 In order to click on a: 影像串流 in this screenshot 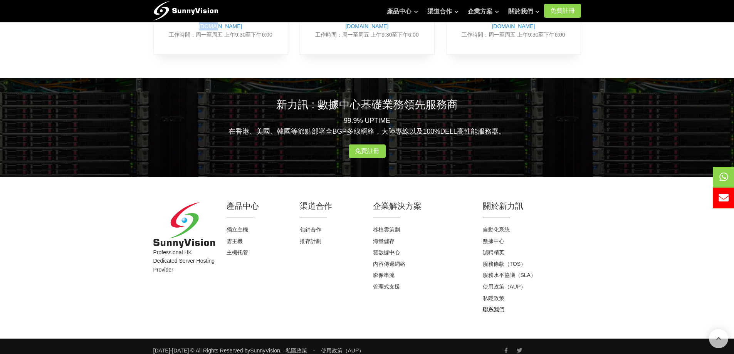, I will do `click(384, 275)`.